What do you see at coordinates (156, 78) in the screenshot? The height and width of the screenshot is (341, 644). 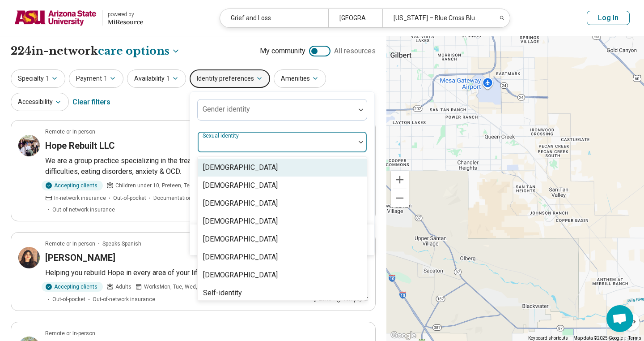 I see `button: Availability1` at bounding box center [156, 78].